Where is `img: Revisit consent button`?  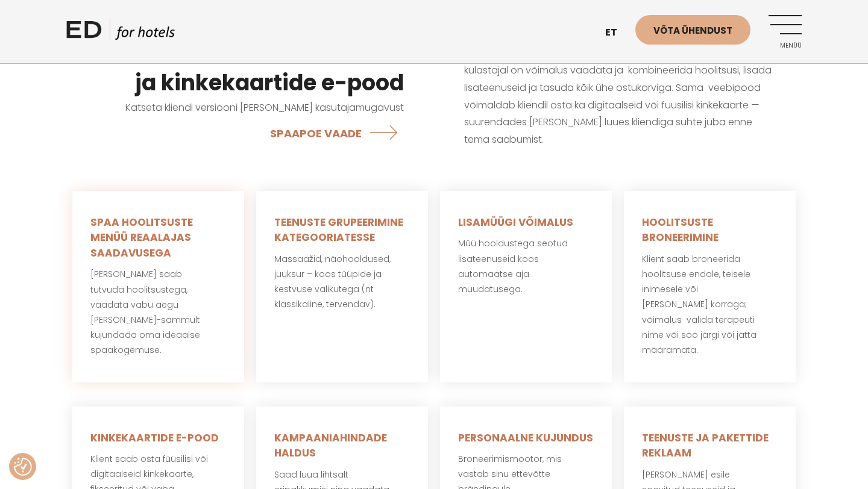
img: Revisit consent button is located at coordinates (23, 467).